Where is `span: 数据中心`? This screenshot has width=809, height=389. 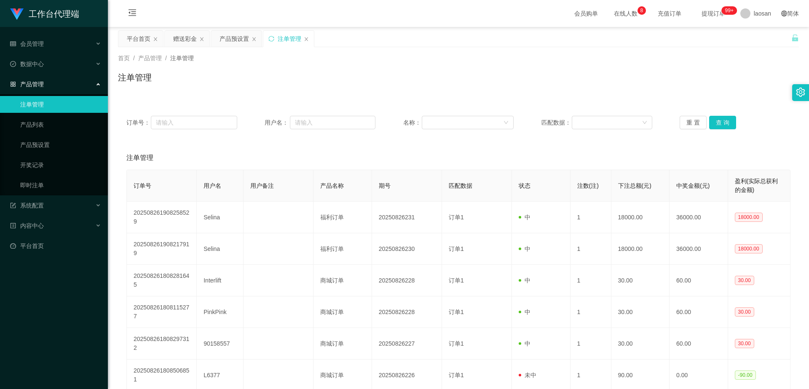
span: 数据中心 is located at coordinates (27, 64).